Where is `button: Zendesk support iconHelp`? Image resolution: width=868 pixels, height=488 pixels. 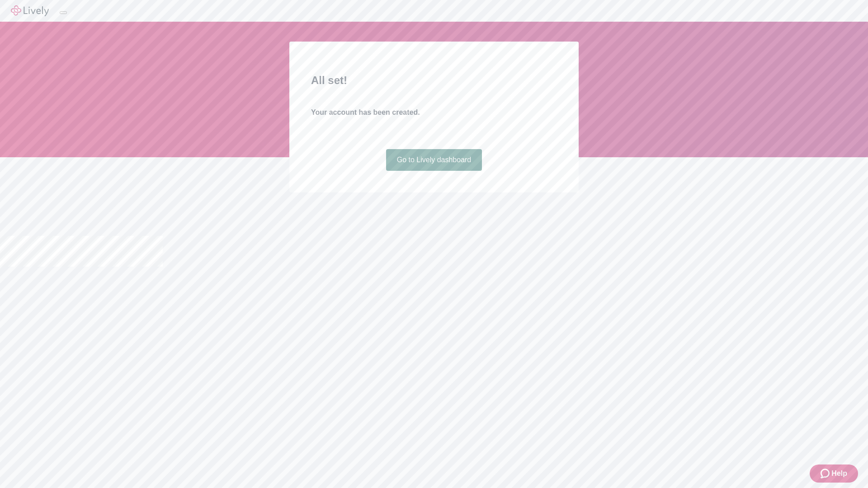 button: Zendesk support iconHelp is located at coordinates (834, 473).